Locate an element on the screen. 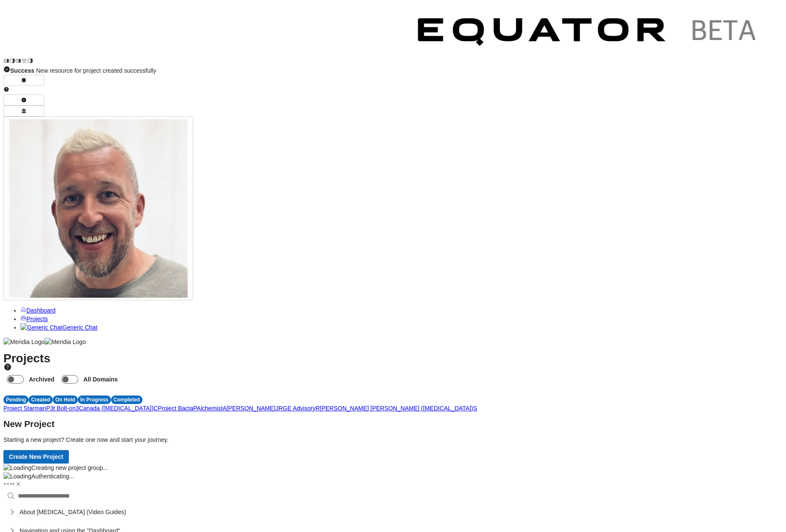 The image size is (786, 532). a: Dashboard is located at coordinates (38, 310).